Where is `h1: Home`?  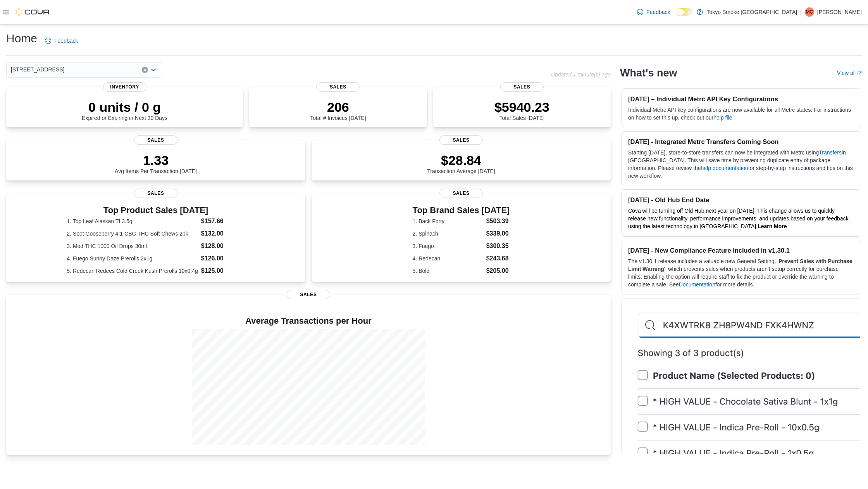
h1: Home is located at coordinates (22, 38).